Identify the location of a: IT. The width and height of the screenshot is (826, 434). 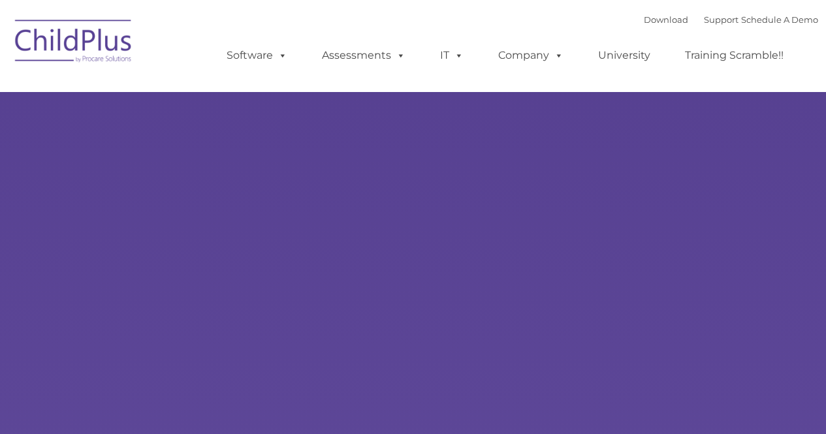
(452, 55).